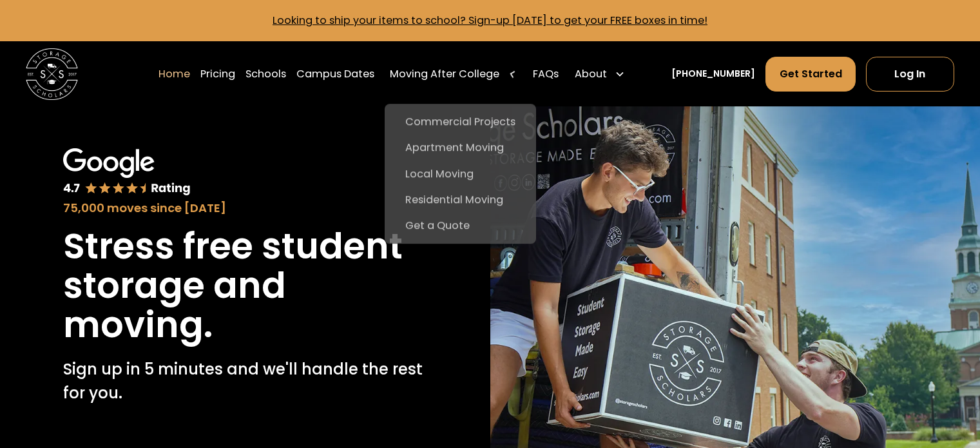 This screenshot has width=980, height=448. I want to click on img: Google 4.7 star rating, so click(126, 173).